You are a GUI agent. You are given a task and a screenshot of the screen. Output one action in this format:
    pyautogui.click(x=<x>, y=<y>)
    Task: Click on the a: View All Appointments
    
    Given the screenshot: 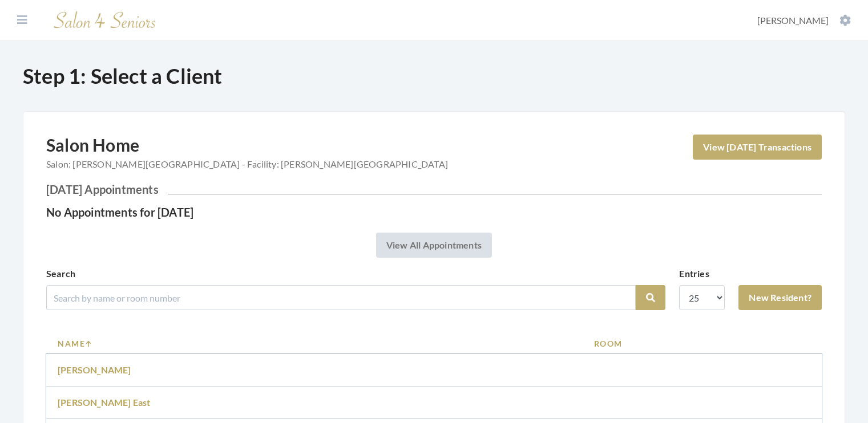 What is the action you would take?
    pyautogui.click(x=434, y=245)
    